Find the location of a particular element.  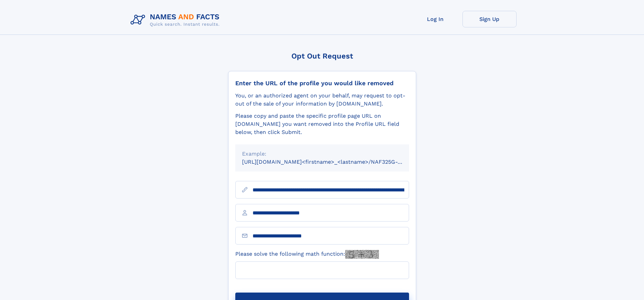

label: Please solve the following math function: is located at coordinates (307, 254).